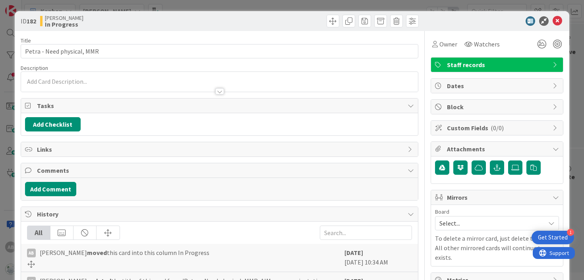  Describe the element at coordinates (26, 6) in the screenshot. I see `span: Support` at that location.